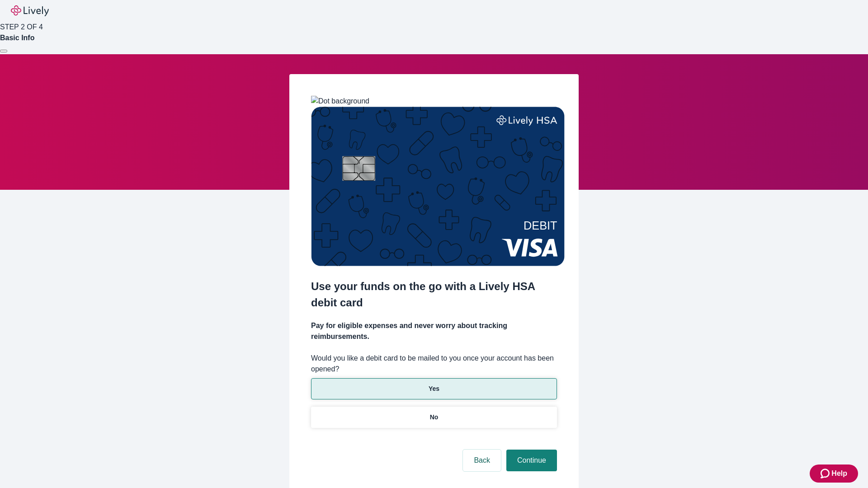 This screenshot has height=488, width=868. Describe the element at coordinates (434, 389) in the screenshot. I see `p: Yes` at that location.